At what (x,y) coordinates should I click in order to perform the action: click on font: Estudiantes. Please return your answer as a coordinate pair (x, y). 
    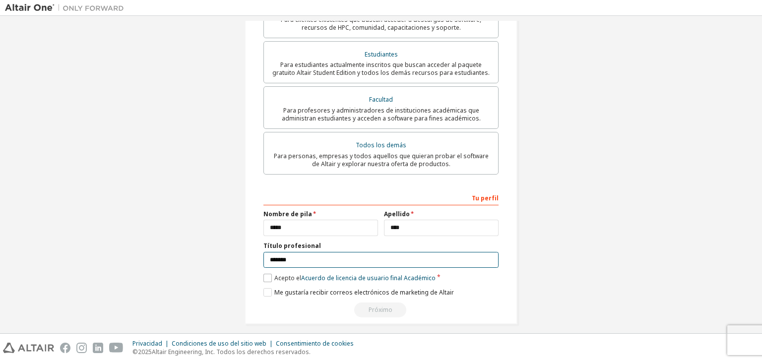
    Looking at the image, I should click on (381, 54).